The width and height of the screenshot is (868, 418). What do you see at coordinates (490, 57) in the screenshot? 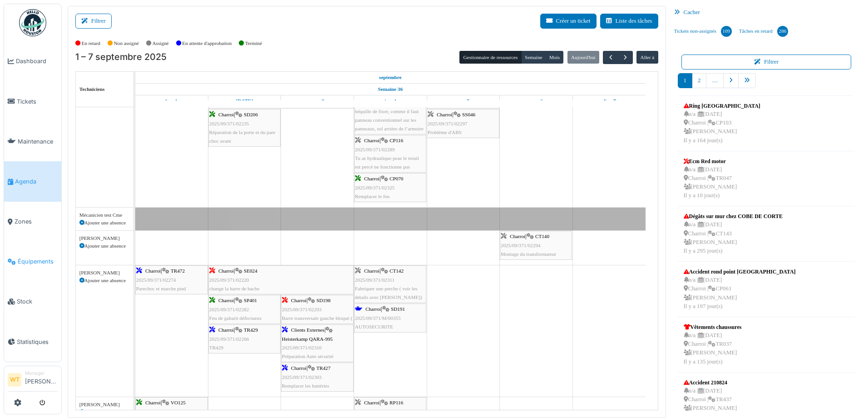
I see `button: Gestionnaire de ressources` at bounding box center [490, 57].